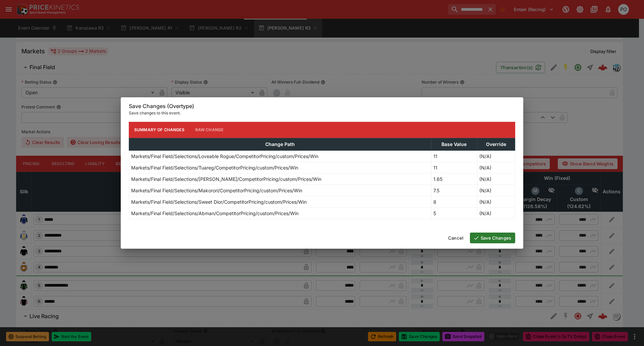 The image size is (644, 346). What do you see at coordinates (225, 156) in the screenshot?
I see `p: Markets/Final Field/Selections/Loveable Rogue/CompetitorPricing/custom/Prices/Win` at bounding box center [225, 156].